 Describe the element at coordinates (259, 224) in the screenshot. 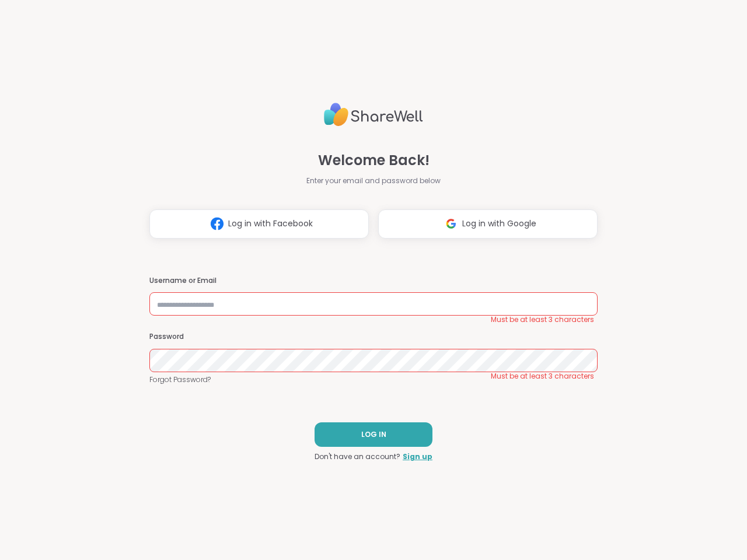

I see `button: Log in with Facebook` at that location.